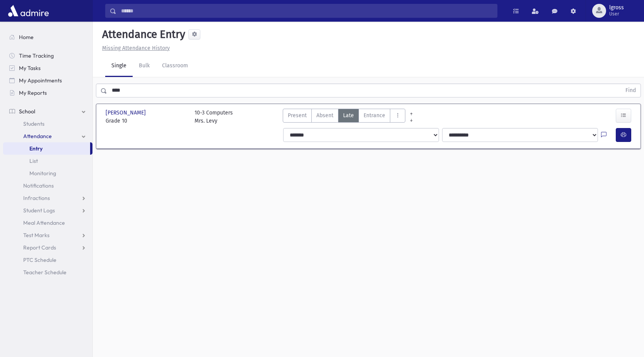  I want to click on span: School, so click(27, 111).